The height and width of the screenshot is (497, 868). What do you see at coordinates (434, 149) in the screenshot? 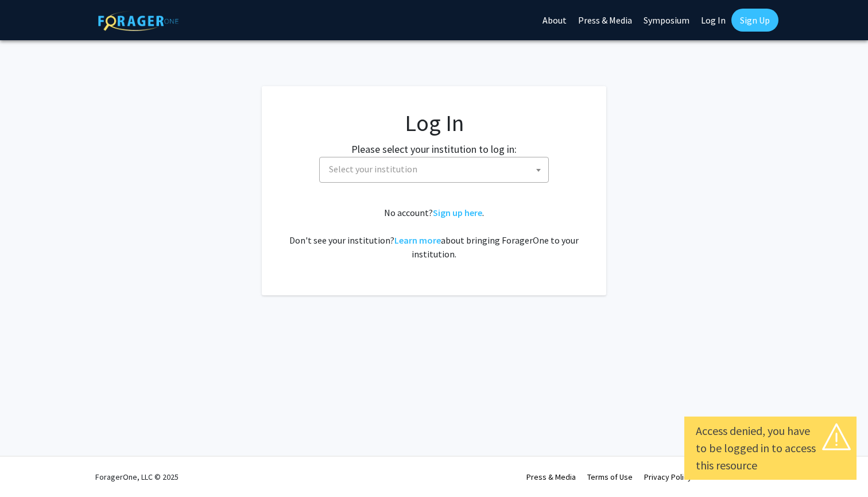
I see `label: Please select your institution to log in:` at bounding box center [434, 149].